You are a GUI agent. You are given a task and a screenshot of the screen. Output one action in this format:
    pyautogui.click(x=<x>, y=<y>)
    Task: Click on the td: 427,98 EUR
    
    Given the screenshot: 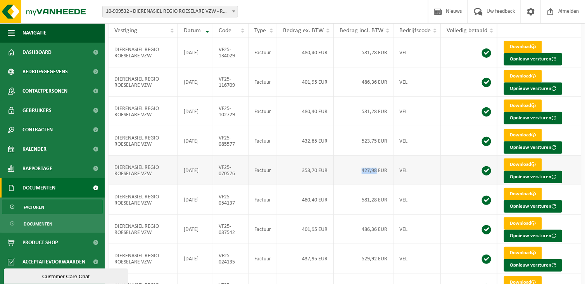 What is the action you would take?
    pyautogui.click(x=363, y=171)
    